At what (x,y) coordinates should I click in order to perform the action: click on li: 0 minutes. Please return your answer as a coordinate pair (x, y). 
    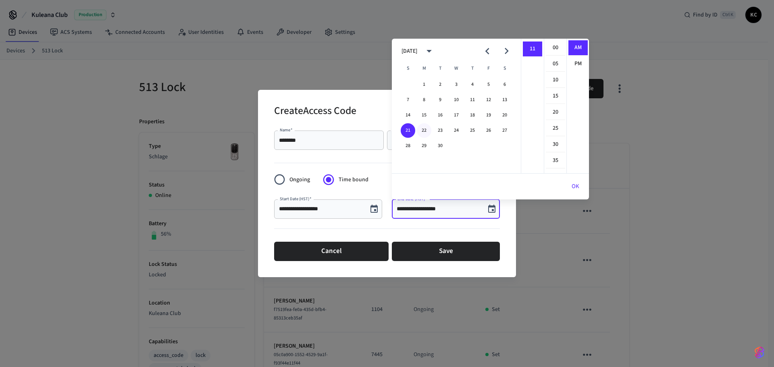
    Looking at the image, I should click on (556, 48).